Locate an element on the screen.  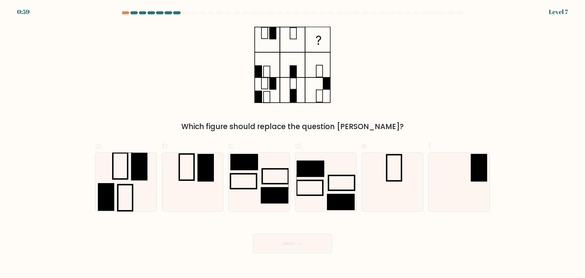
button: Next is located at coordinates (292, 243).